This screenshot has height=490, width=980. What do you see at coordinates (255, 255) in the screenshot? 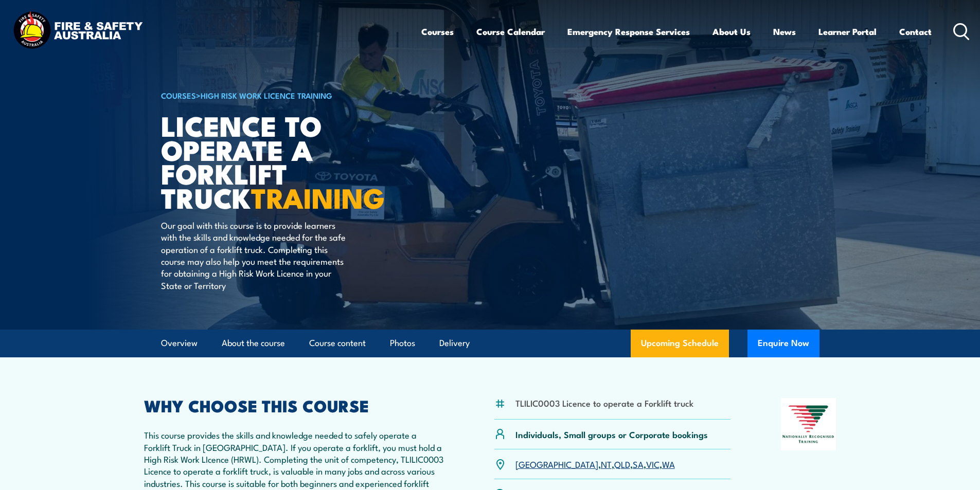
I see `p: Our goal with this course is to provide learners with the skills and knowledge needed for the saf...` at bounding box center [255, 255].